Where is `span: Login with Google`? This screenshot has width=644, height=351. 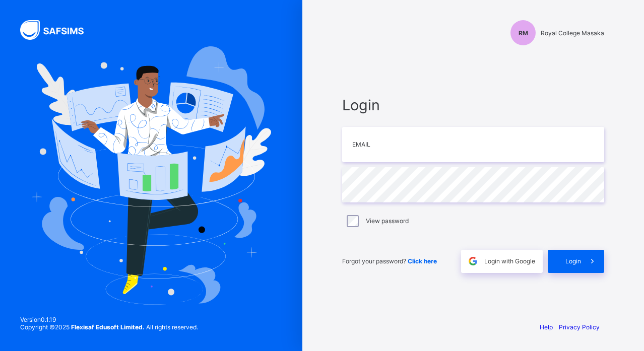 span: Login with Google is located at coordinates (509, 261).